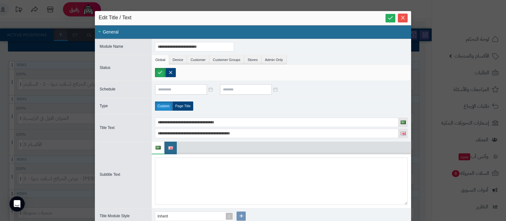 The image size is (506, 221). Describe the element at coordinates (402, 18) in the screenshot. I see `button: Close` at that location.